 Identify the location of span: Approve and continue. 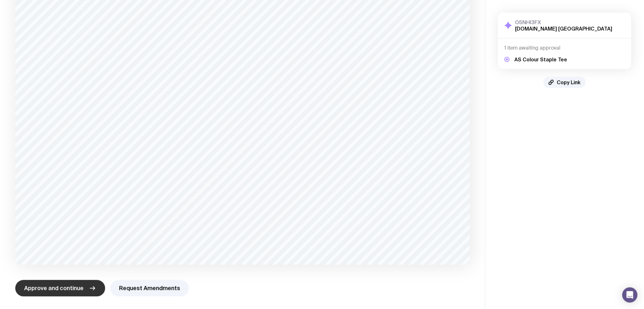
(54, 288).